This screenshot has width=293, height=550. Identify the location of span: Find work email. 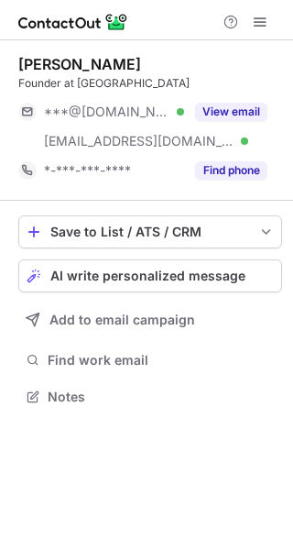
(161, 360).